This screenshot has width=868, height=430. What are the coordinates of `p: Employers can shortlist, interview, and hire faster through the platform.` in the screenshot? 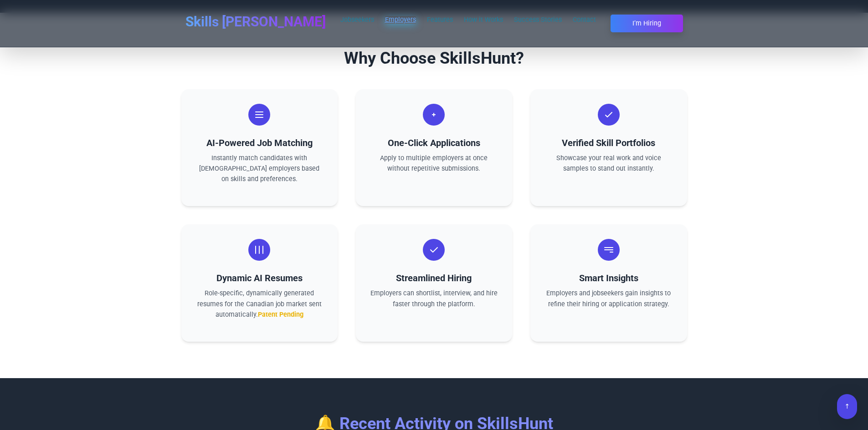 It's located at (434, 298).